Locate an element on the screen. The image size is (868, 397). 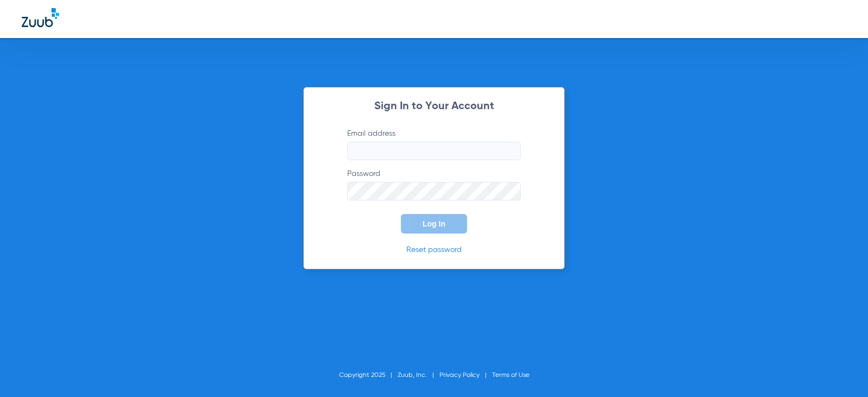
li: Zuub, Inc. is located at coordinates (418, 375).